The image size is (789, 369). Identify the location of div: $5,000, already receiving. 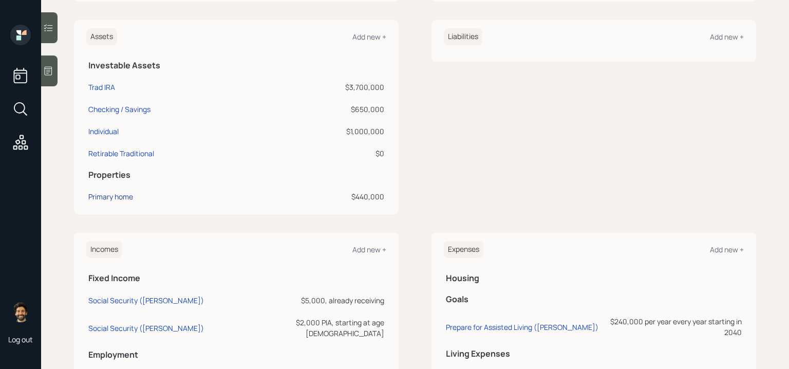
(310, 300).